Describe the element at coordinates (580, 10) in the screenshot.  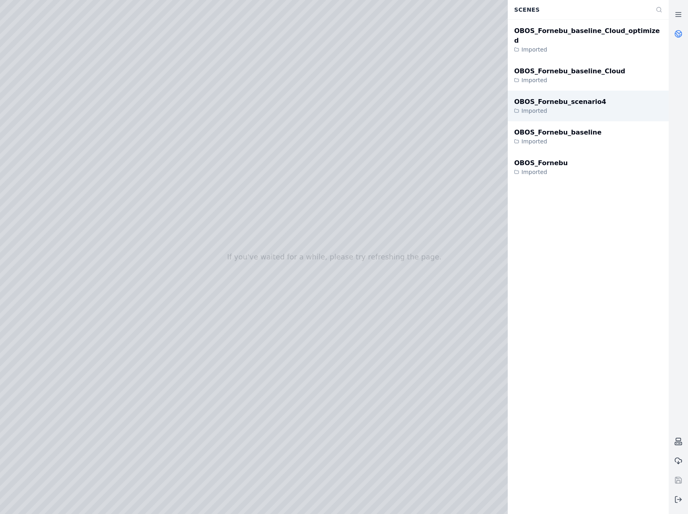
I see `div: Scenes` at that location.